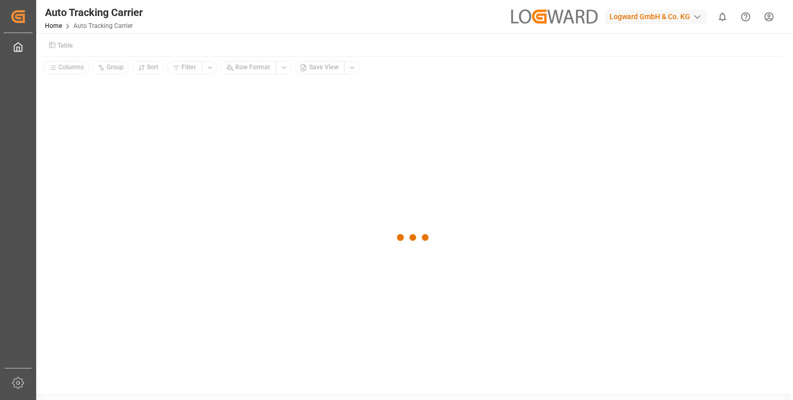 Image resolution: width=793 pixels, height=400 pixels. I want to click on button: Columns, so click(66, 68).